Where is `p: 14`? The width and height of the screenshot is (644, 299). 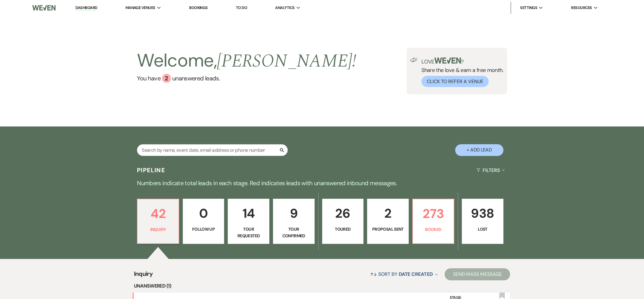
p: 14 is located at coordinates (249, 213).